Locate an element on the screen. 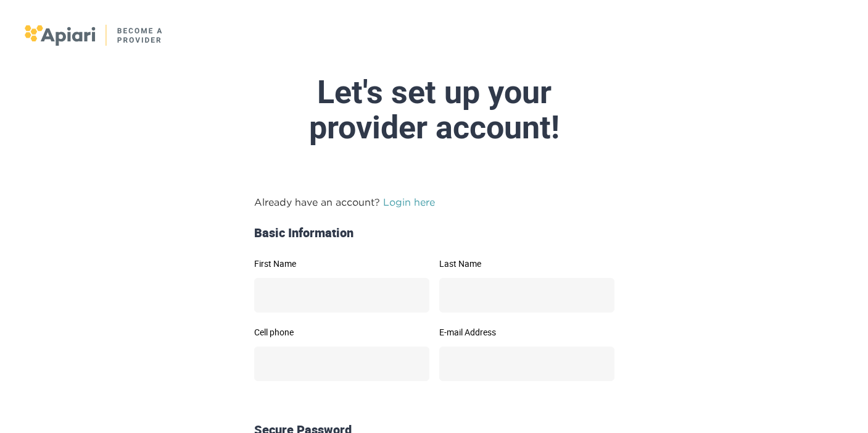  label: E-mail Address is located at coordinates (527, 333).